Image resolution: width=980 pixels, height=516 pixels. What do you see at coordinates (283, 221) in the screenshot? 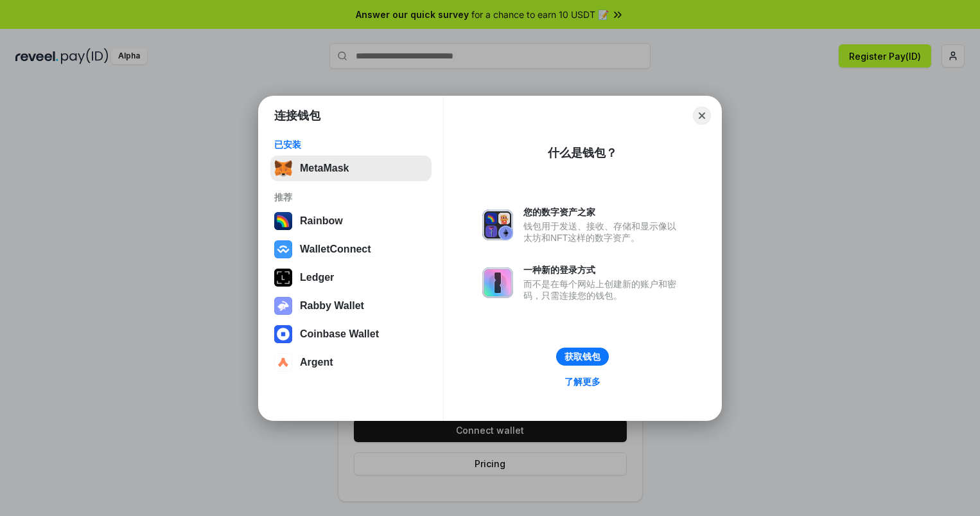
I see `img: svg+xml,%3Csvg%20width%3D%22120%22%20height%3D%22120%22%20viewBox%3D%220%200%20120%20120%22%20fil...` at bounding box center [283, 221].